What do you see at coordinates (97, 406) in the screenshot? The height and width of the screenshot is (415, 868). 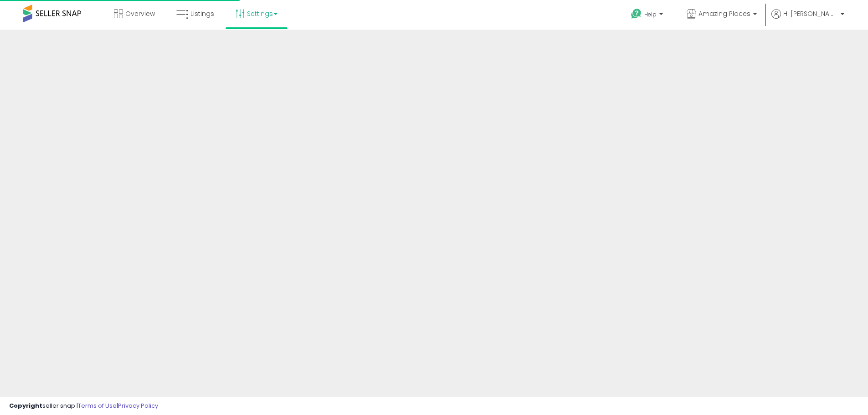 I see `a: Terms of Use` at bounding box center [97, 406].